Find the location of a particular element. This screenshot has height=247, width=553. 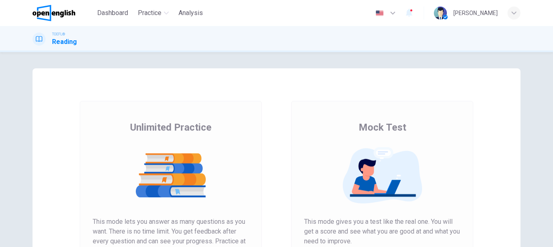

img: Profile picture is located at coordinates (440, 13).